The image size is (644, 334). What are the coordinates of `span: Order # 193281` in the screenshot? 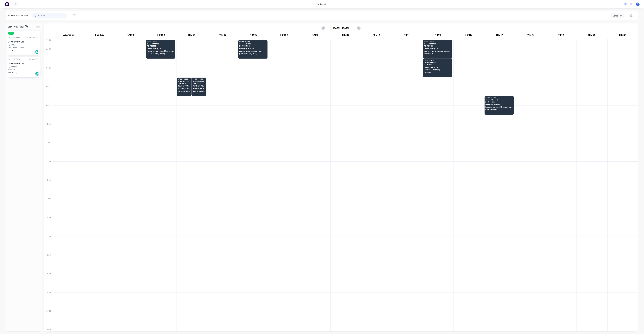 It's located at (184, 81).